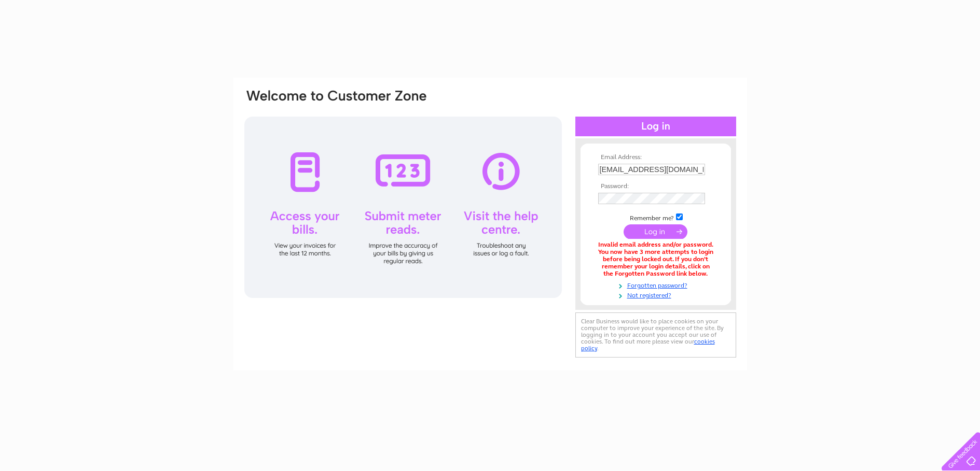 This screenshot has height=471, width=980. Describe the element at coordinates (657, 294) in the screenshot. I see `a: Not registered?` at that location.